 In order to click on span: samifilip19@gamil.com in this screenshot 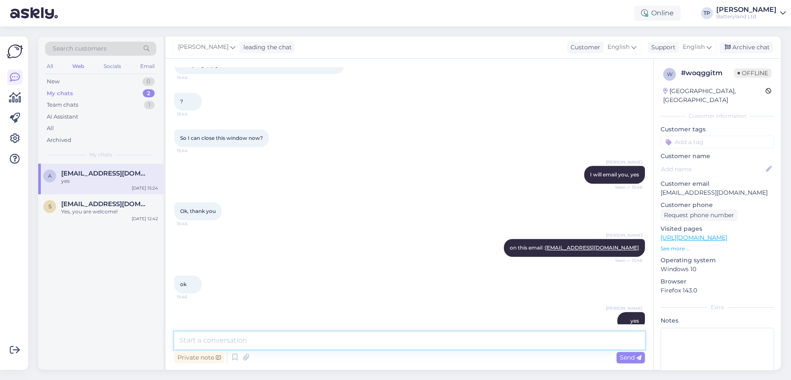, I will do `click(105, 204)`.